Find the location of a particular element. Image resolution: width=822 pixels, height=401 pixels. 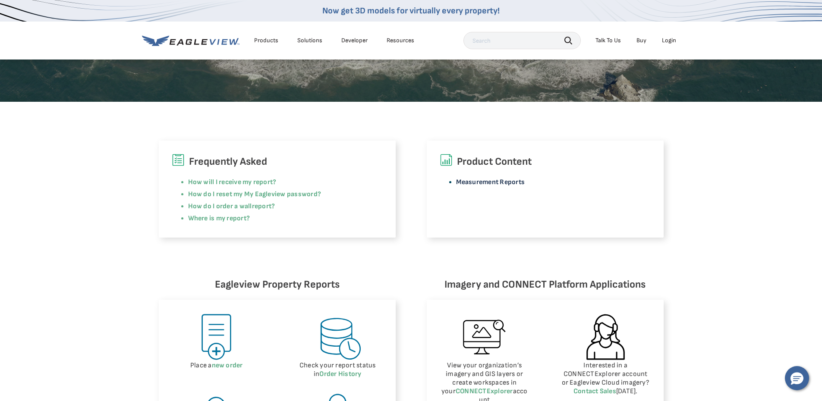

a: Developer is located at coordinates (354, 41).